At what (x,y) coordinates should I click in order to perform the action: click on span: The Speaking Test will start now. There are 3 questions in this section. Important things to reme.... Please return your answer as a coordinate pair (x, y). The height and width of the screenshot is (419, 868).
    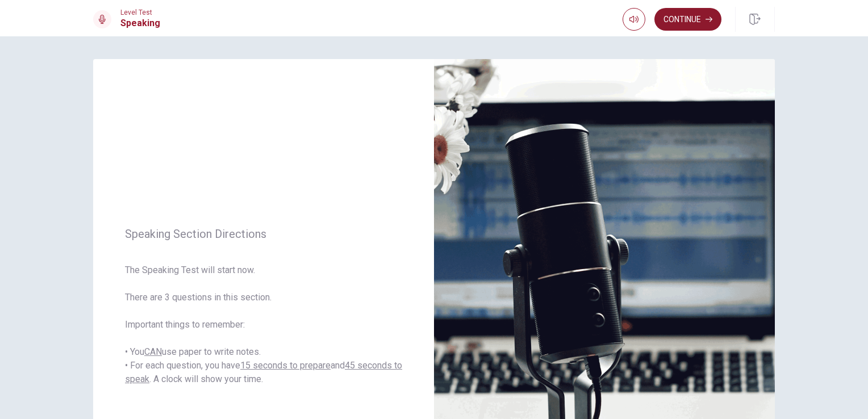
    Looking at the image, I should click on (264, 325).